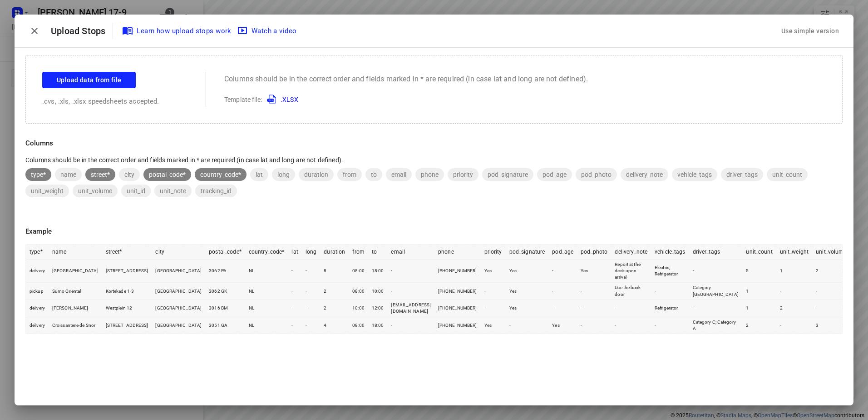 The height and width of the screenshot is (420, 868). I want to click on td: delivery, so click(37, 271).